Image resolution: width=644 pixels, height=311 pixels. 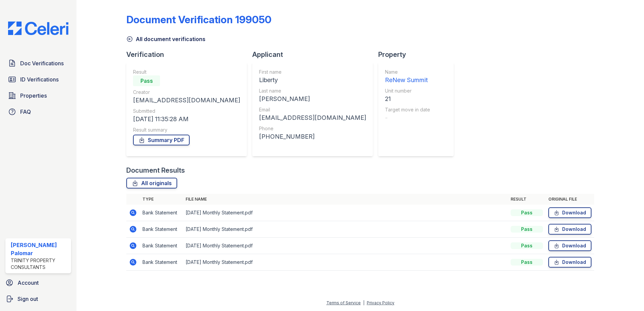 I want to click on a: Account, so click(x=38, y=282).